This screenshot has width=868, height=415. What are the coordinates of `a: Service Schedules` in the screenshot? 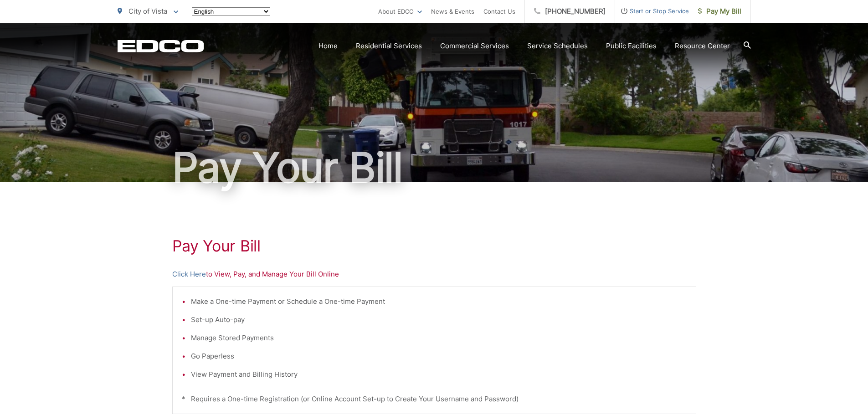 It's located at (558, 46).